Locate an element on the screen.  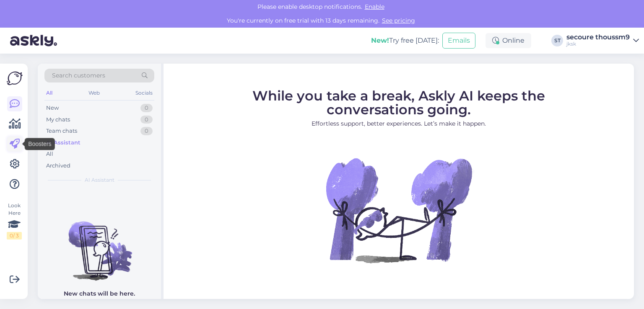
div: New is located at coordinates (52, 108).